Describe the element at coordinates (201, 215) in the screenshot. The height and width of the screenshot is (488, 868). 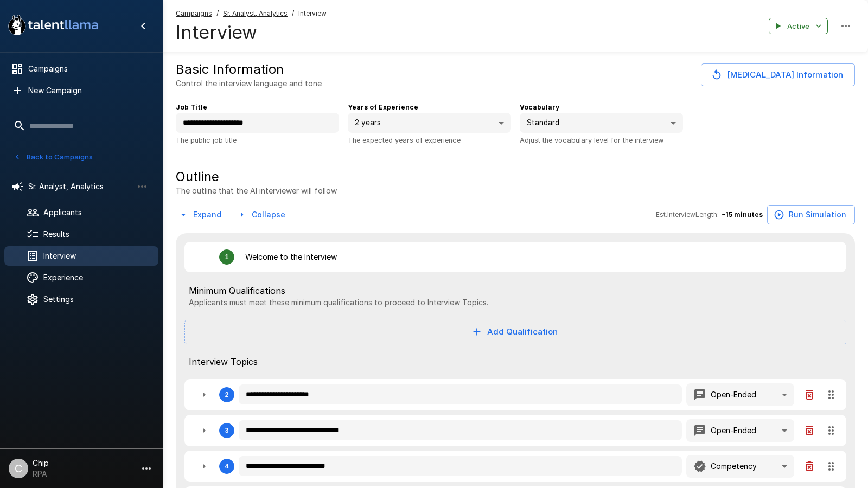
I see `button: Expand` at that location.